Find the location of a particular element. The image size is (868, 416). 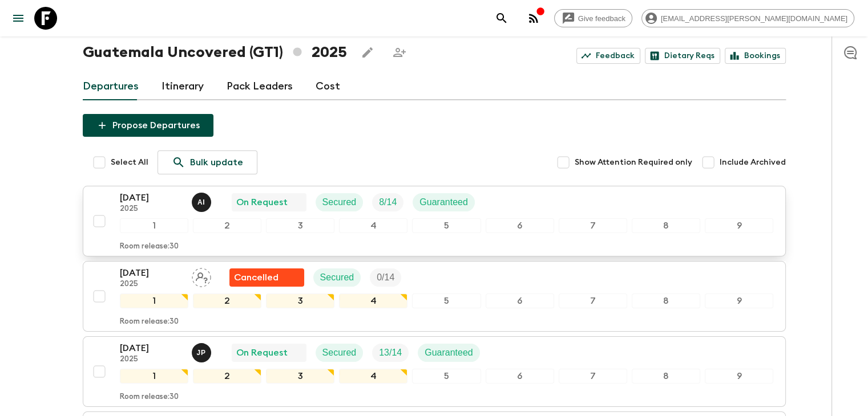

span: Julio Posadas is located at coordinates (202, 351).